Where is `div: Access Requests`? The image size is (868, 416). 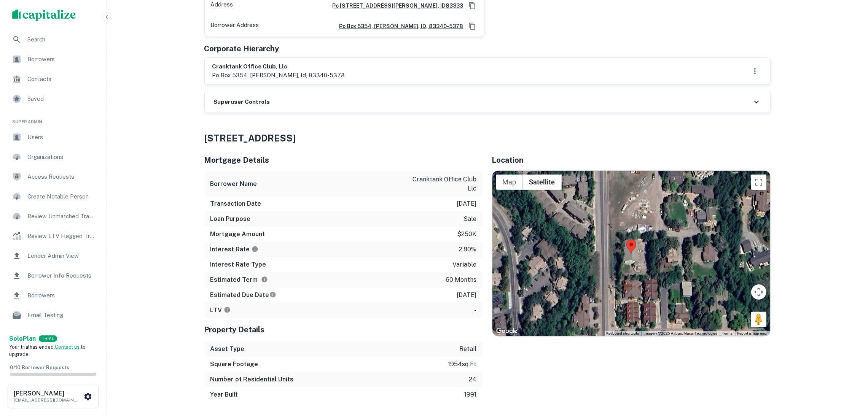
div: Access Requests is located at coordinates (53, 177).